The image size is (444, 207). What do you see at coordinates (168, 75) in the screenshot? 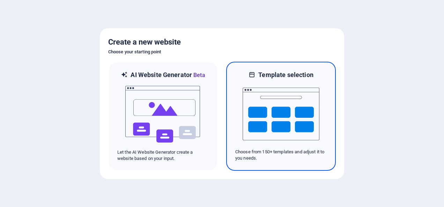
I see `h6: AI Website Generator` at bounding box center [168, 75].